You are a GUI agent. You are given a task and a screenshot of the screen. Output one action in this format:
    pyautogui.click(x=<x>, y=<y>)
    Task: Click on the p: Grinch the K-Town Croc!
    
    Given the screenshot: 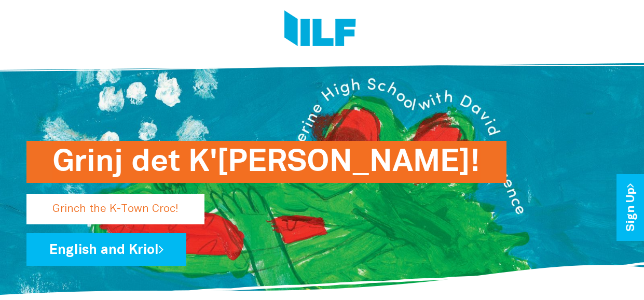 What is the action you would take?
    pyautogui.click(x=115, y=209)
    